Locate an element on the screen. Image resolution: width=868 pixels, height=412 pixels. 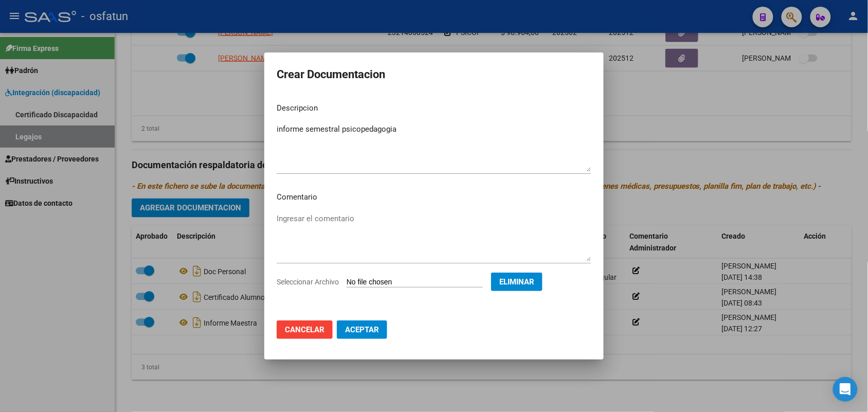
p: Comentario is located at coordinates (434, 197).